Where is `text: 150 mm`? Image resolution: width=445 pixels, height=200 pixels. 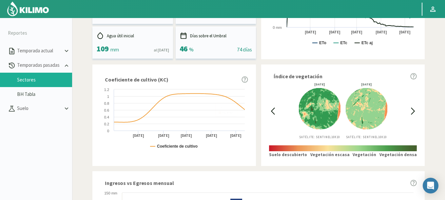 text: 150 mm is located at coordinates (111, 193).